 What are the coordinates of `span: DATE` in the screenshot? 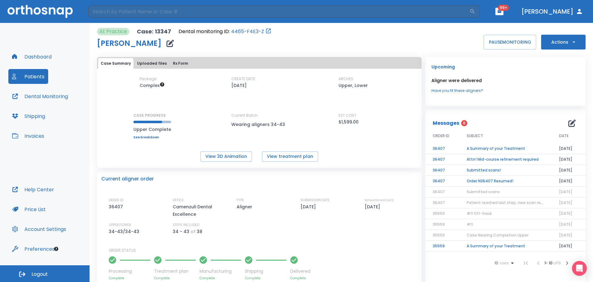 It's located at (564, 136).